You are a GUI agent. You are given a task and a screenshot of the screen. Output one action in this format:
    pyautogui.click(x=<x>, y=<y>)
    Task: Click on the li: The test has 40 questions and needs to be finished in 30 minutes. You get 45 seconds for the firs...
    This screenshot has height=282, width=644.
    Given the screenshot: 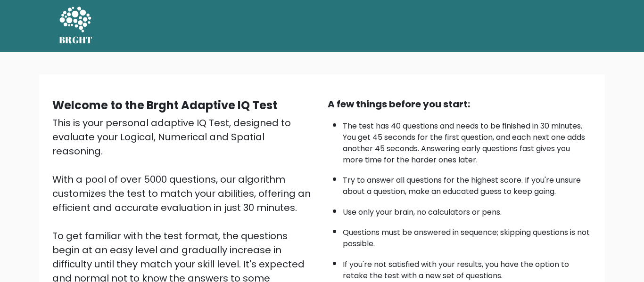 What is the action you would take?
    pyautogui.click(x=467, y=141)
    